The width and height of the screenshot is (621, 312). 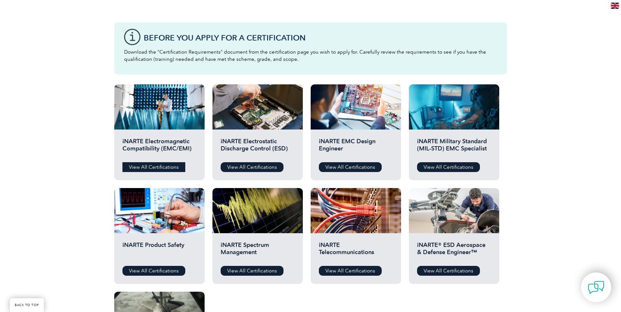 I want to click on h2: iNARTE Electromagnetic Compatibility (EMC/EMI), so click(x=160, y=148).